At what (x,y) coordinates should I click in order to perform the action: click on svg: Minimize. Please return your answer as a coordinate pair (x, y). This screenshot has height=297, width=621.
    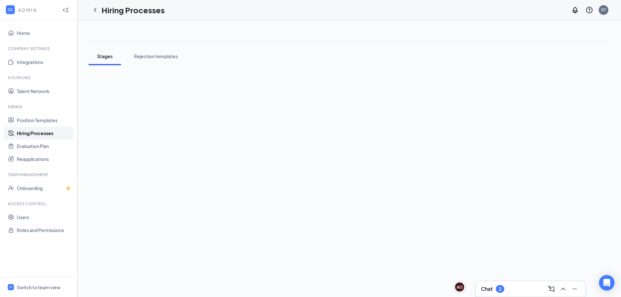
    Looking at the image, I should click on (575, 289).